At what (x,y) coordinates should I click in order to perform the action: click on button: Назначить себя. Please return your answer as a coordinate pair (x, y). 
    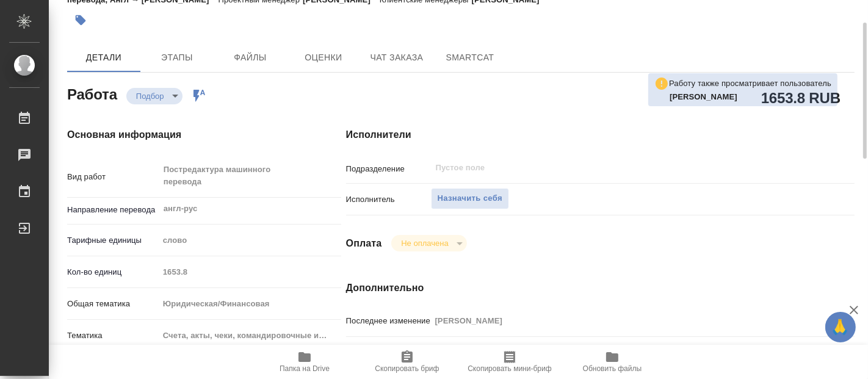
    Looking at the image, I should click on (470, 198).